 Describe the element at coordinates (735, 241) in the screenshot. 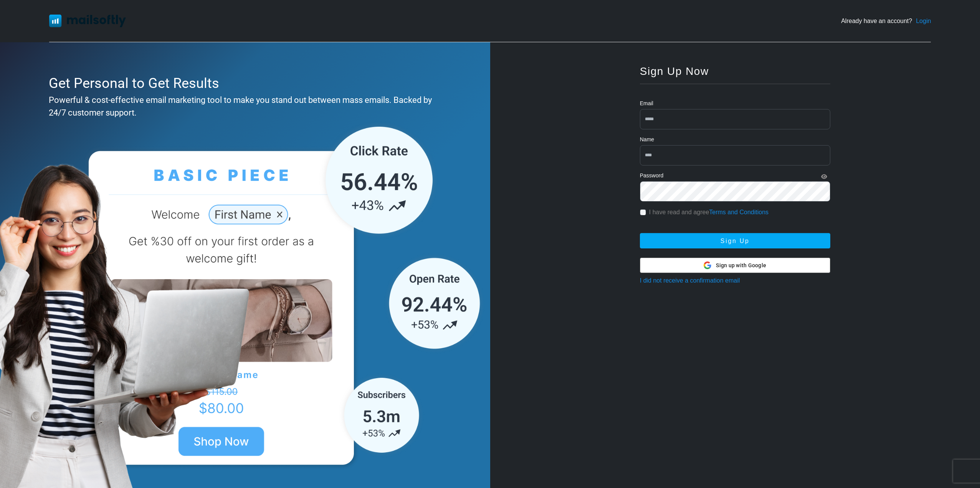

I see `button: Sign Up` at that location.